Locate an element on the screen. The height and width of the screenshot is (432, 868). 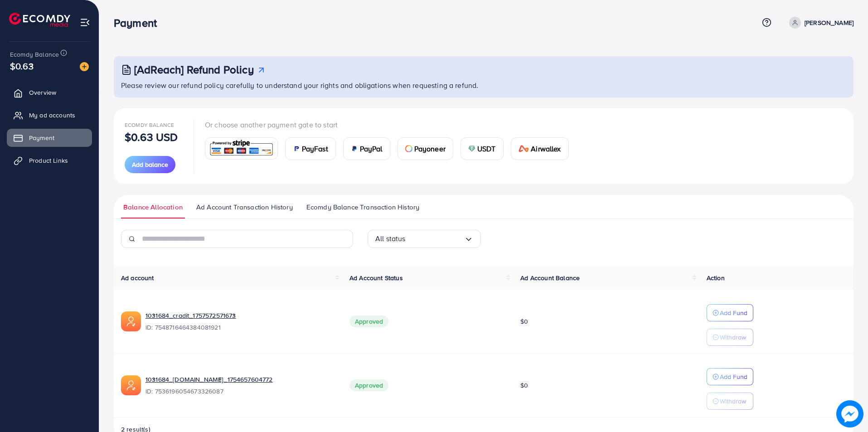
div: <span class='underline'>1031684_cradit_1757572571673</span></br>7548716464384081921 is located at coordinates (240, 321).